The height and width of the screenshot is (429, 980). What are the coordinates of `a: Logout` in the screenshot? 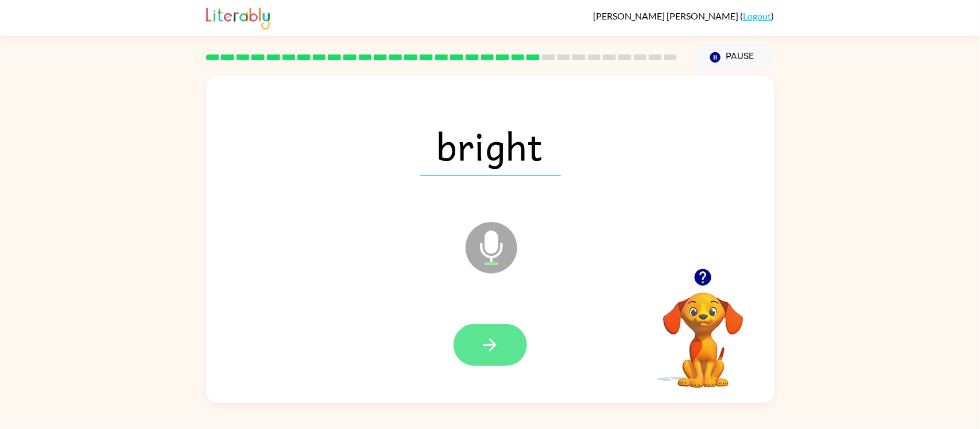 It's located at (757, 16).